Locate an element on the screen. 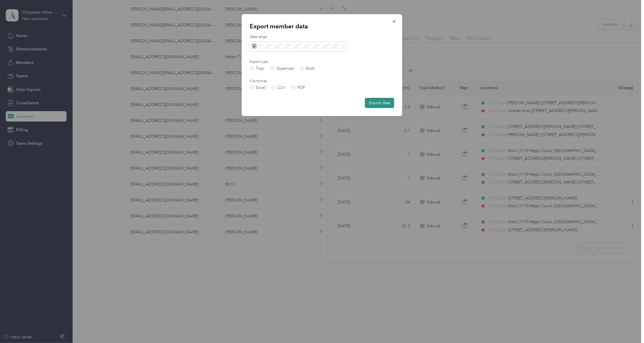 The image size is (644, 343). p: Export member data is located at coordinates (322, 26).